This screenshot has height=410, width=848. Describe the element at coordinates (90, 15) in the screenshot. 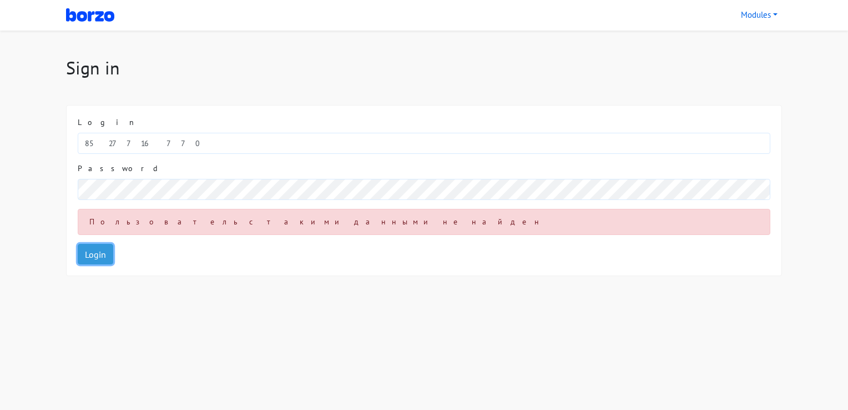

I see `img: Borzo - Fast and flexible intra-city delivery for businesses and individuals` at that location.